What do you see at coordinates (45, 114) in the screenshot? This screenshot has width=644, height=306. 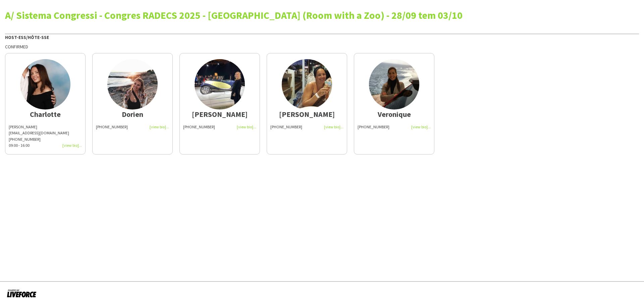 I see `div: Charlotte` at bounding box center [45, 114].